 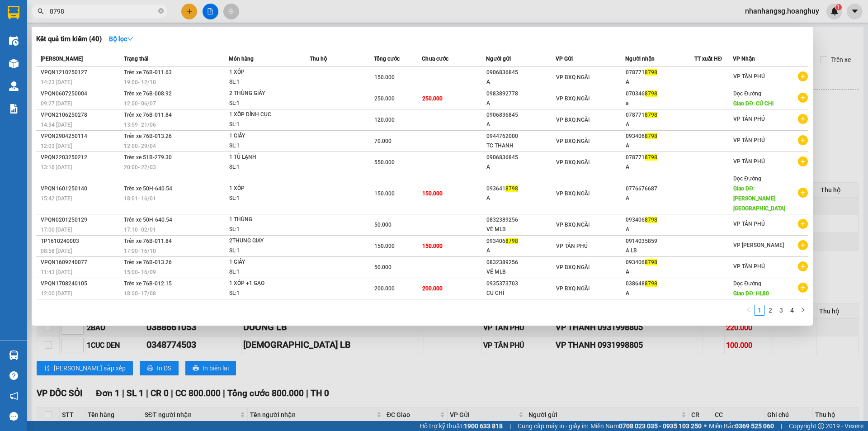 What do you see at coordinates (792, 310) in the screenshot?
I see `li: 4` at bounding box center [792, 310].